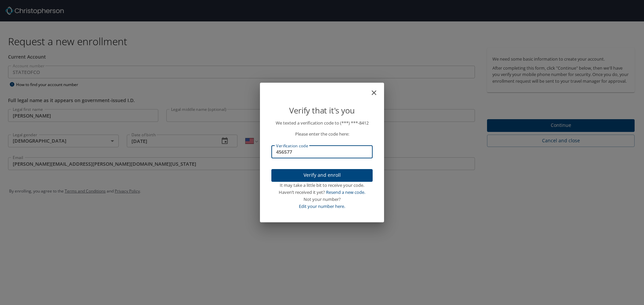 This screenshot has width=644, height=305. Describe the element at coordinates (322, 111) in the screenshot. I see `p: Verify that it's you` at that location.